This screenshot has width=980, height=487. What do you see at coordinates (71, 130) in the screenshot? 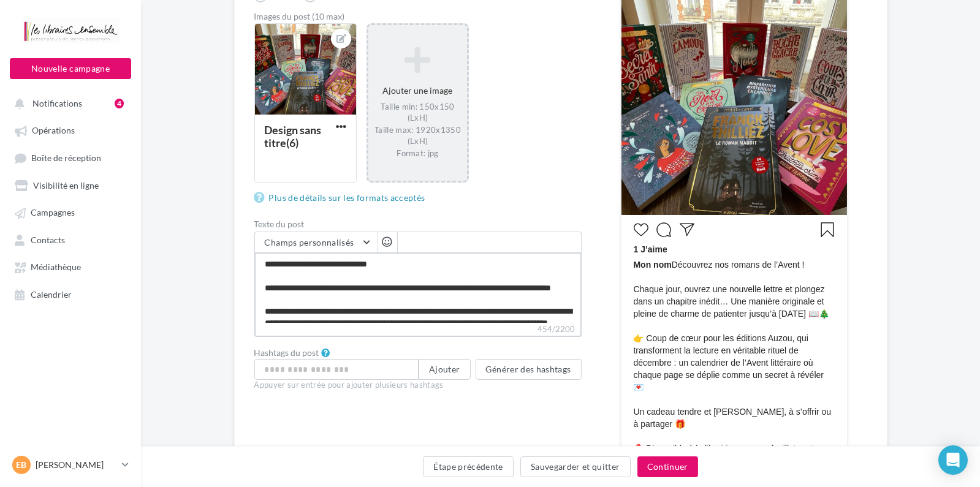
I see `a: Opérations` at bounding box center [71, 130].